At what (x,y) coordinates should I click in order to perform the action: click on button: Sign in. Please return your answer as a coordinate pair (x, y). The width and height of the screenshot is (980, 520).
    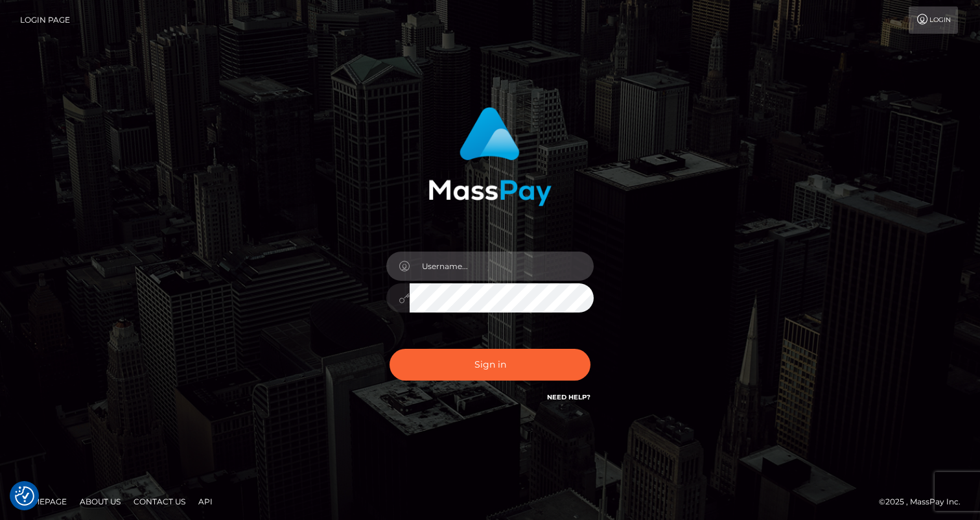
    Looking at the image, I should click on (490, 364).